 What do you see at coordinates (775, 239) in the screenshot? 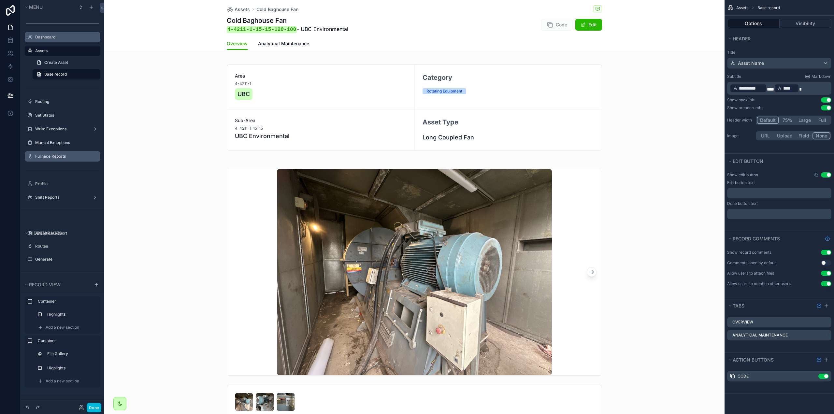
I see `button: Record comments` at bounding box center [775, 239].